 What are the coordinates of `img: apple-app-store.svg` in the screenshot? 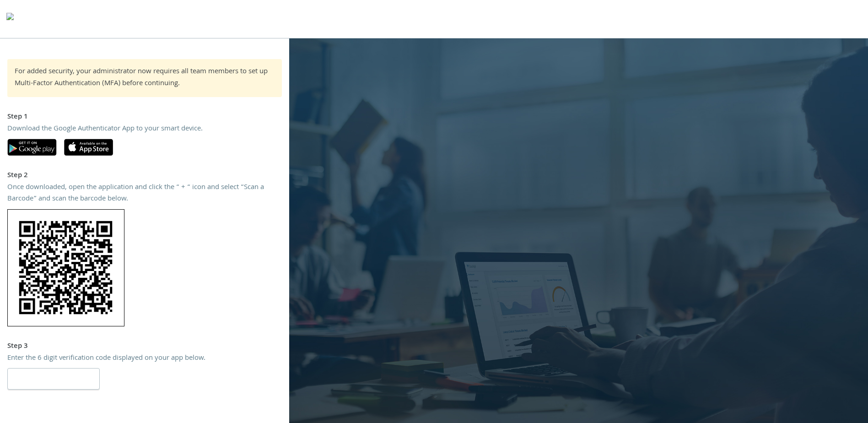 It's located at (88, 147).